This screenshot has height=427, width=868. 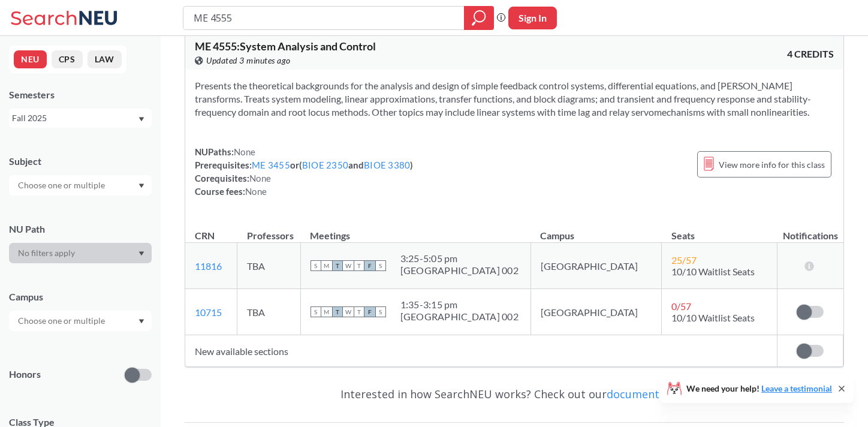 What do you see at coordinates (759, 388) in the screenshot?
I see `span: We need your help!` at bounding box center [759, 388].